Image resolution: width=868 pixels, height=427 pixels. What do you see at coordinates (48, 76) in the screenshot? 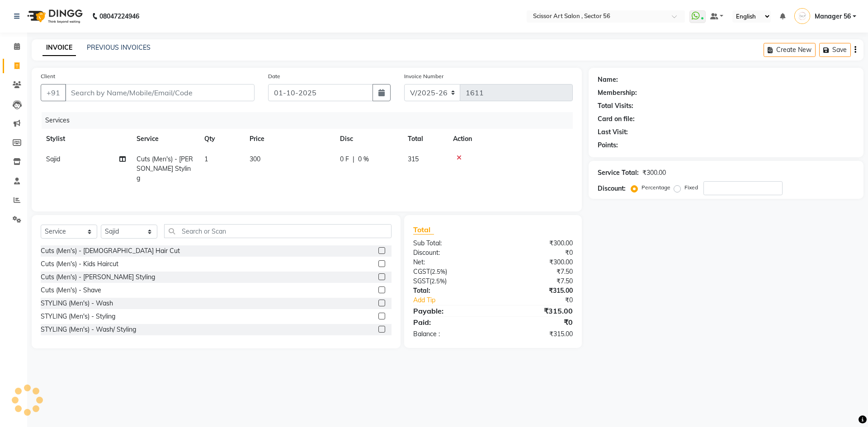
I see `label: Client` at bounding box center [48, 76].